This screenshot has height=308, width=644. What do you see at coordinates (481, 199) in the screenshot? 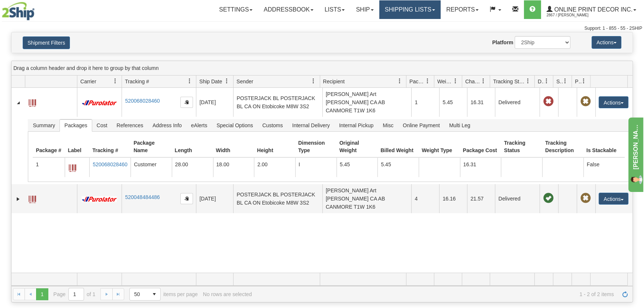
I see `td: 21.57` at bounding box center [481, 199].